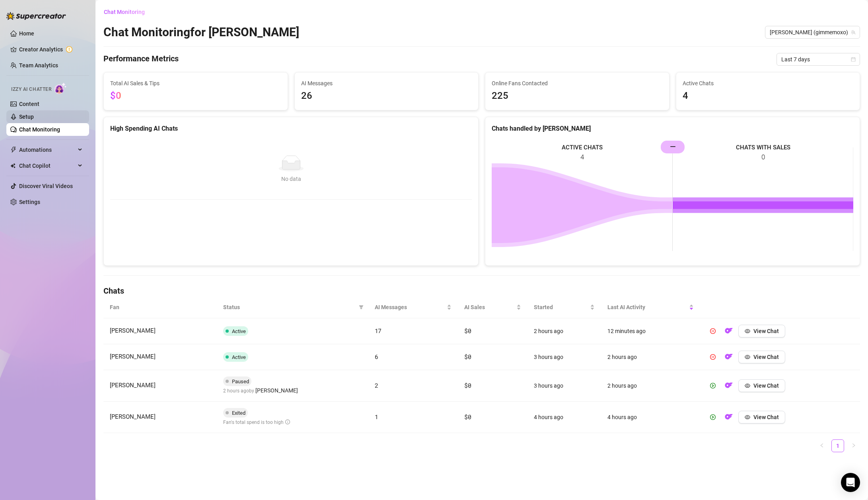 The image size is (868, 500). What do you see at coordinates (376, 416) in the screenshot?
I see `span: 1` at bounding box center [376, 416].